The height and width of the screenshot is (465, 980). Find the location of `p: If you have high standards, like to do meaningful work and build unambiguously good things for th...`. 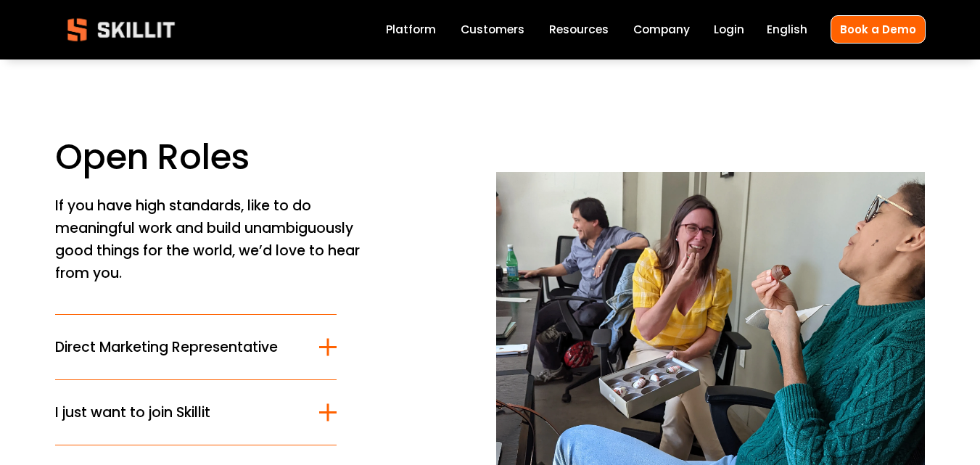

p: If you have high standards, like to do meaningful work and build unambiguously good things for th... is located at coordinates (214, 240).